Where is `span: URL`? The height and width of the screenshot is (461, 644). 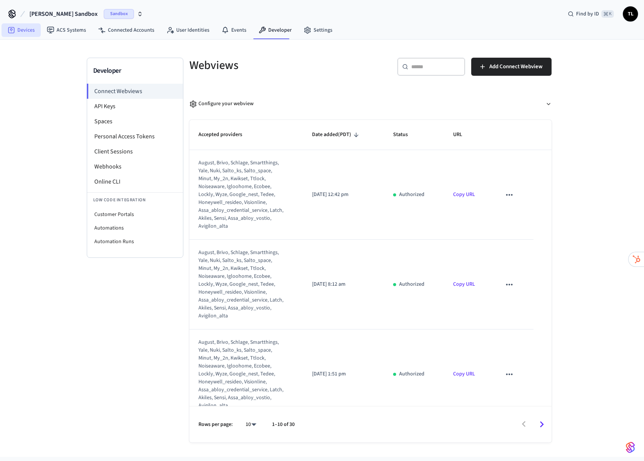 span: URL is located at coordinates (462, 135).